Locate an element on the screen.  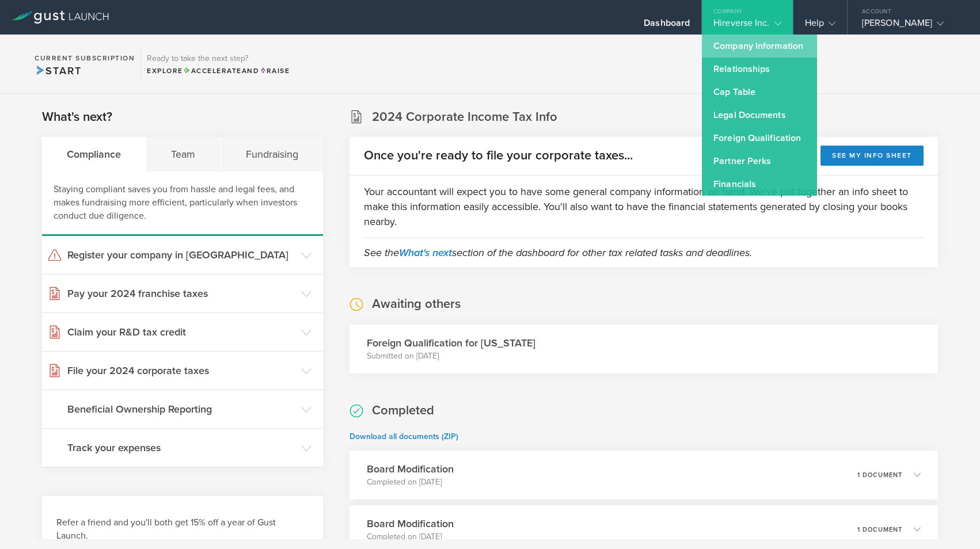
div: Compliance is located at coordinates (94, 154).